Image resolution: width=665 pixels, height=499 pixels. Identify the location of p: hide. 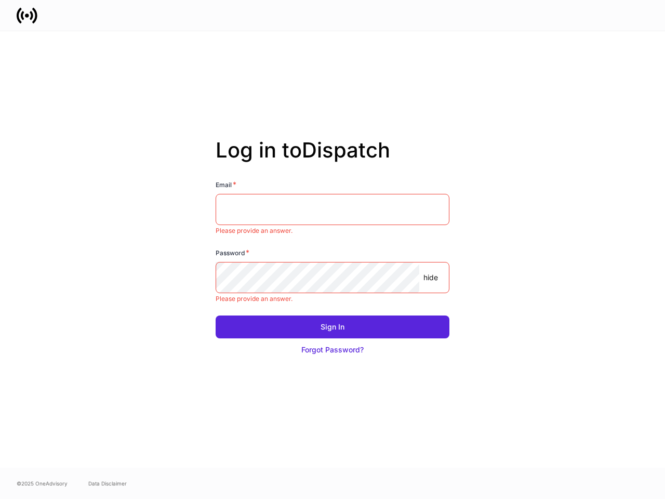
(431, 278).